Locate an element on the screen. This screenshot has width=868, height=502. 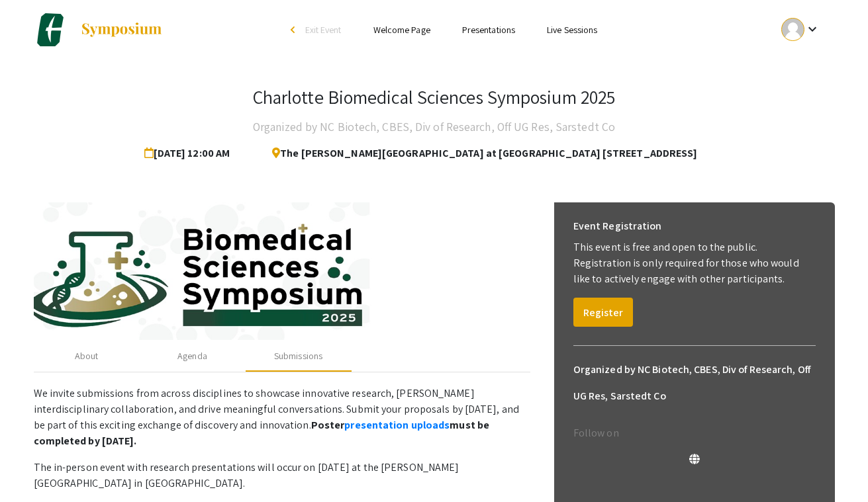
h6: Event Registration is located at coordinates (618, 226).